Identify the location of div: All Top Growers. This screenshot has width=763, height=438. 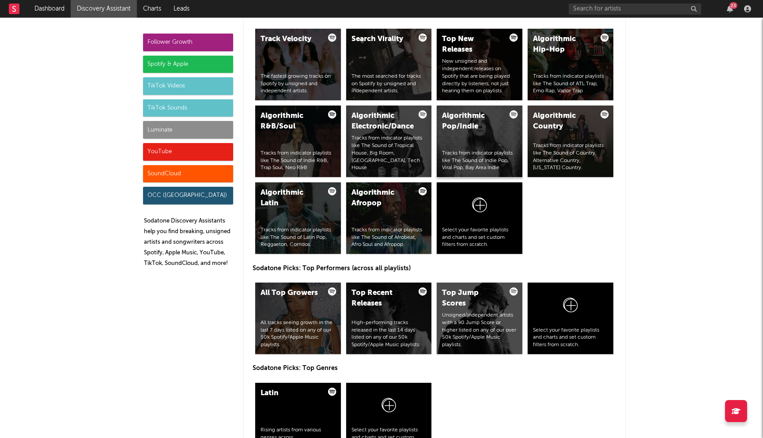
(290, 293).